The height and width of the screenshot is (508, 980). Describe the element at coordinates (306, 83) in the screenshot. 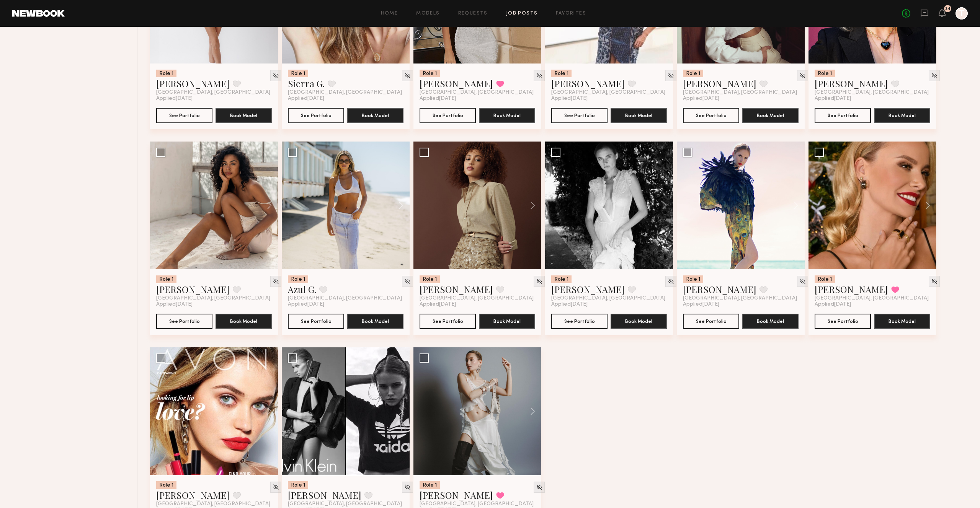

I see `a: Sierra G.` at that location.